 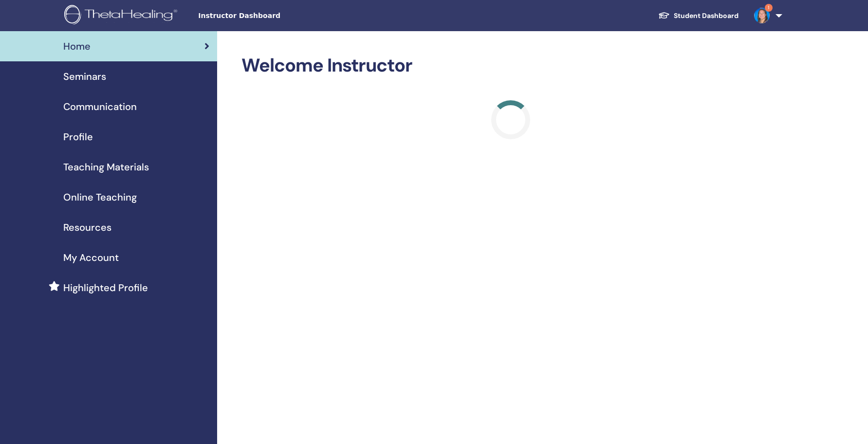 I want to click on img: graduation-cap-white.svg, so click(x=664, y=15).